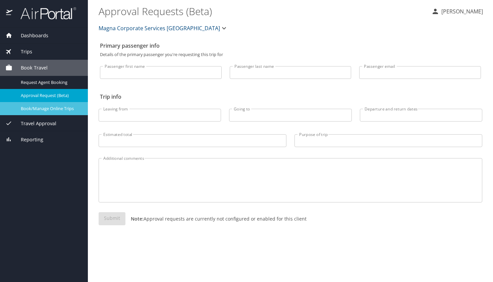 Image resolution: width=493 pixels, height=282 pixels. I want to click on h2: Trip info, so click(291, 97).